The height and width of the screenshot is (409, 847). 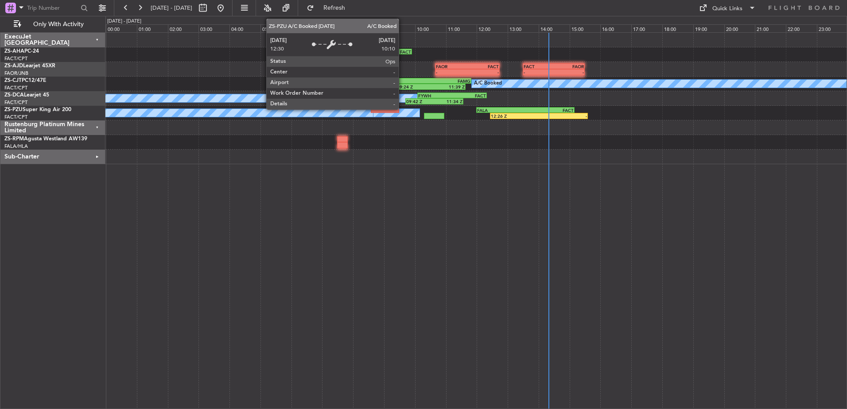 What do you see at coordinates (369, 28) in the screenshot?
I see `div: 08:00` at bounding box center [369, 28].